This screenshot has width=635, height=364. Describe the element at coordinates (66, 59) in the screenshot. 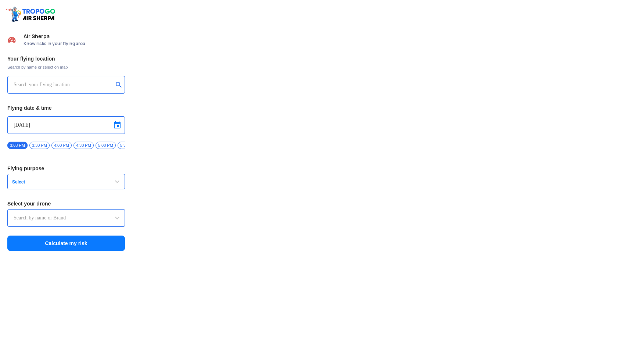

I see `h3: Your flying location` at that location.